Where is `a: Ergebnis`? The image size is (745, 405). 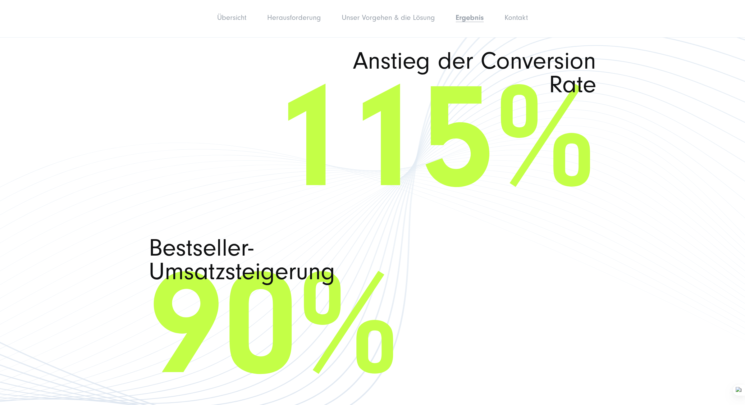
a: Ergebnis is located at coordinates (469, 17).